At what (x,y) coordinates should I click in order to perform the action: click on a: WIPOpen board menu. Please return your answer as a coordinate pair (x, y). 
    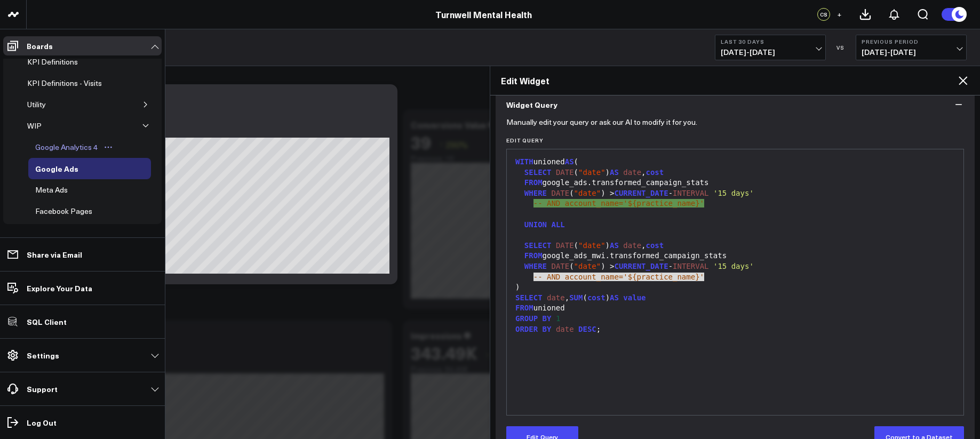
    Looking at the image, I should click on (42, 126).